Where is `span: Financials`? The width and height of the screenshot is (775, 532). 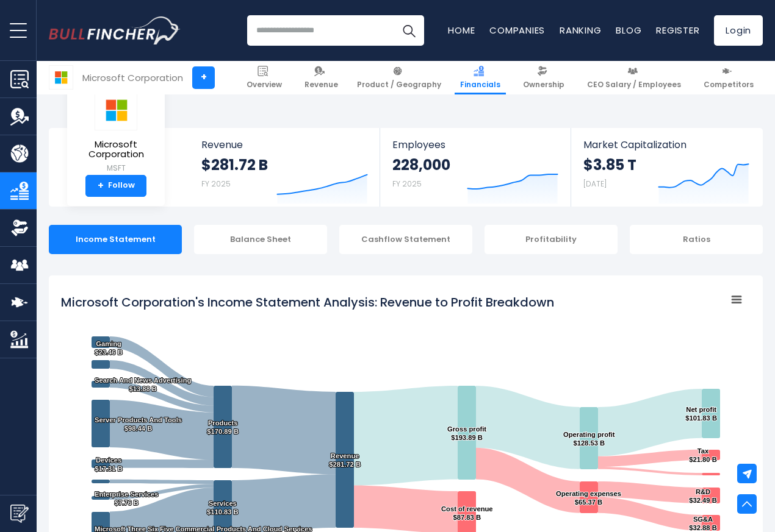
span: Financials is located at coordinates (481, 85).